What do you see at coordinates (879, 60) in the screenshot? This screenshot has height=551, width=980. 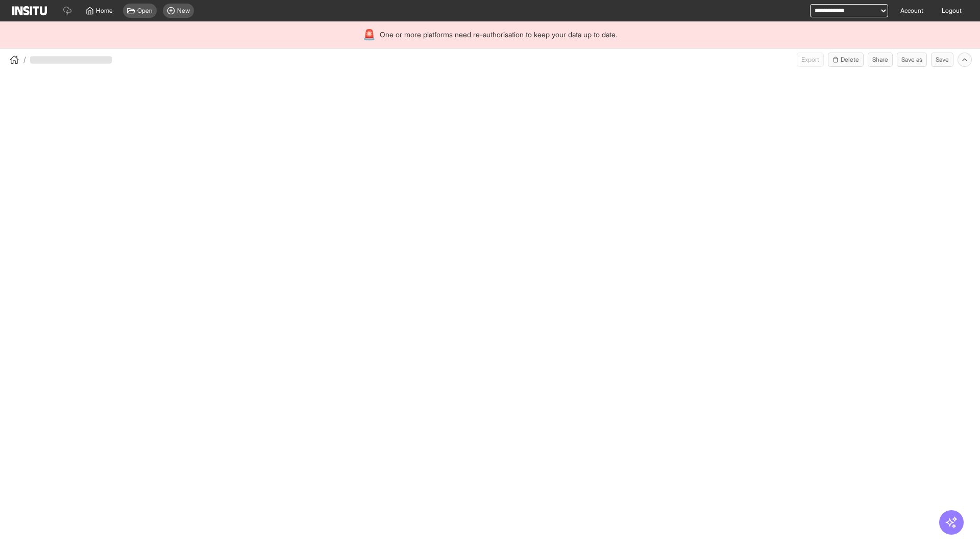 I see `button: Share` at bounding box center [879, 60].